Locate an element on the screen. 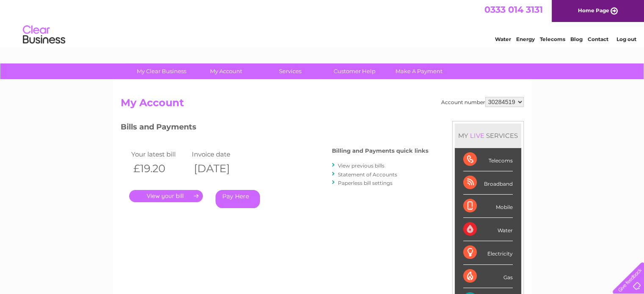  div: Mobile is located at coordinates (488, 206).